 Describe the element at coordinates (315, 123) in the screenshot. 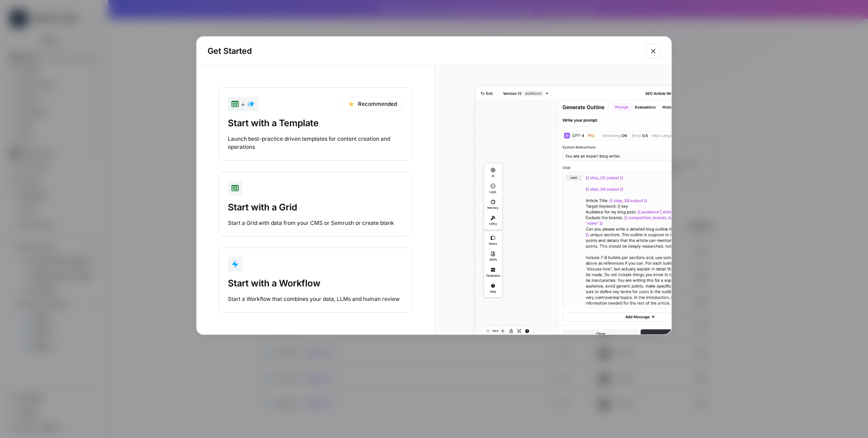

I see `div: Start with a Template` at that location.